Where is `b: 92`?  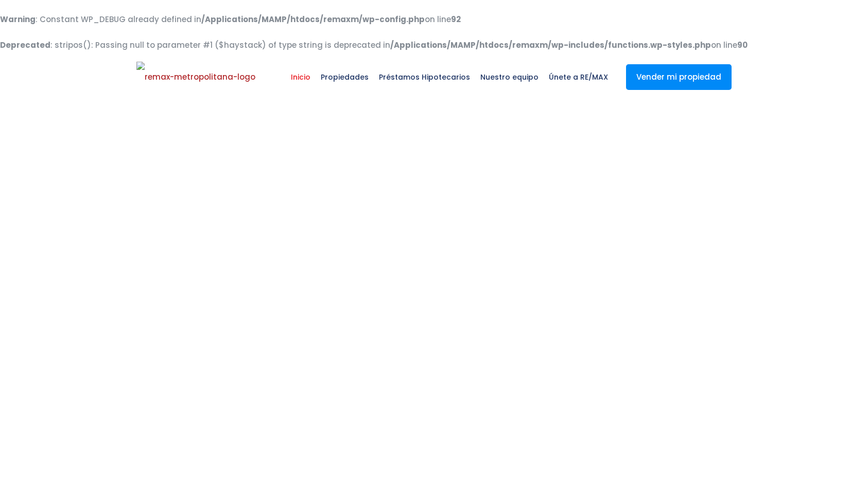
b: 92 is located at coordinates (456, 19).